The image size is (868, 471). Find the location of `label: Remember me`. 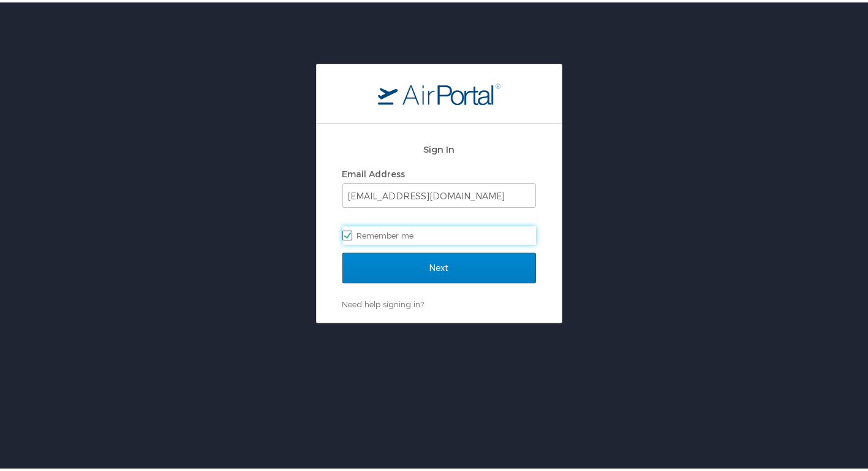

label: Remember me is located at coordinates (439, 233).